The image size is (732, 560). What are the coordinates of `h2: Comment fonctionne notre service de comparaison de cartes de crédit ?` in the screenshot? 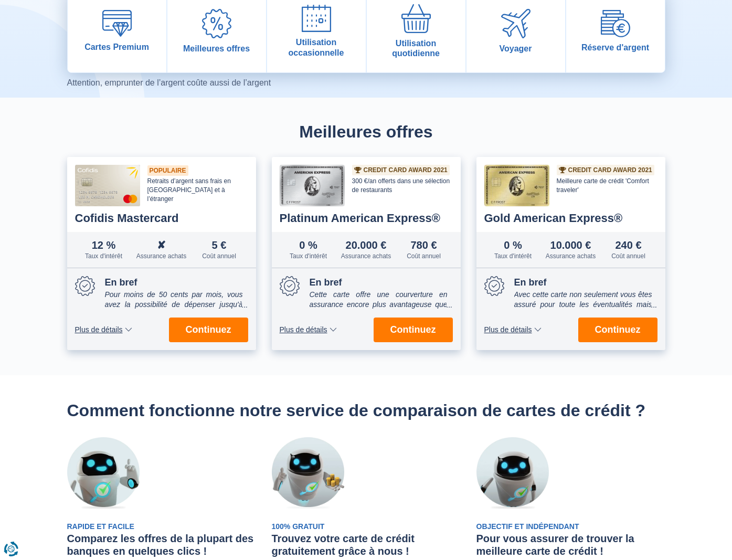 It's located at (366, 411).